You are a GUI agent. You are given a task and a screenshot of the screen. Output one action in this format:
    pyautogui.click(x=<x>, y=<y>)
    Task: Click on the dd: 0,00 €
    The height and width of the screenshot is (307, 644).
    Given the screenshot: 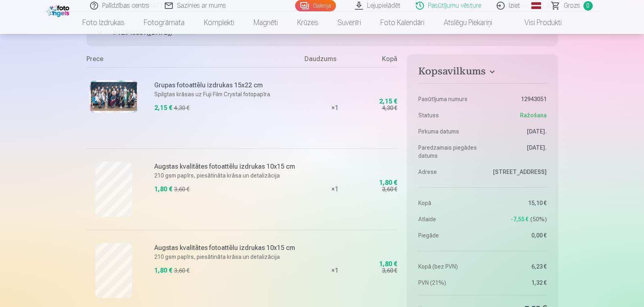 What is the action you would take?
    pyautogui.click(x=516, y=235)
    